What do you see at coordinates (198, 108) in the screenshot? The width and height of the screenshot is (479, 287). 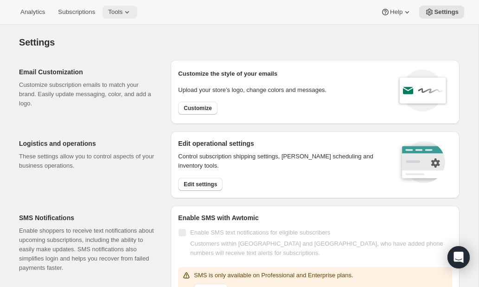 I see `span: Customize` at bounding box center [198, 108].